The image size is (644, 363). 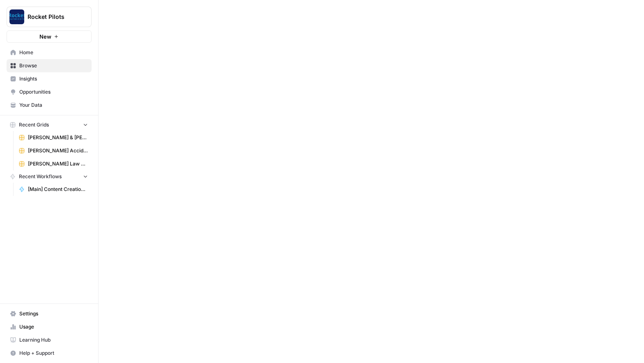 I want to click on span: Recent Workflows, so click(x=41, y=177).